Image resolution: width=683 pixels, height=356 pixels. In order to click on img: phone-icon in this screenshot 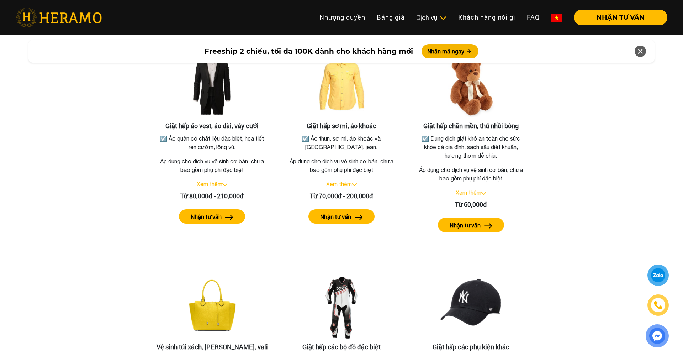, I will do `click(658, 305)`.